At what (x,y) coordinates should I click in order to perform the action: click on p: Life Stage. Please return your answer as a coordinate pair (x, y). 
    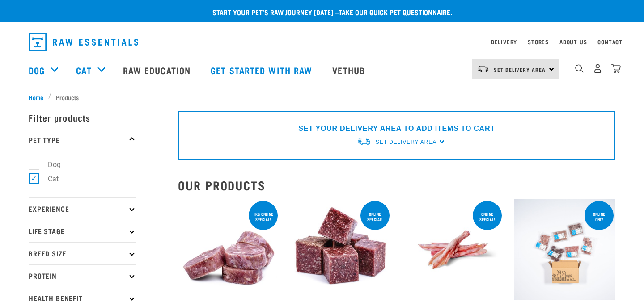
    Looking at the image, I should click on (82, 231).